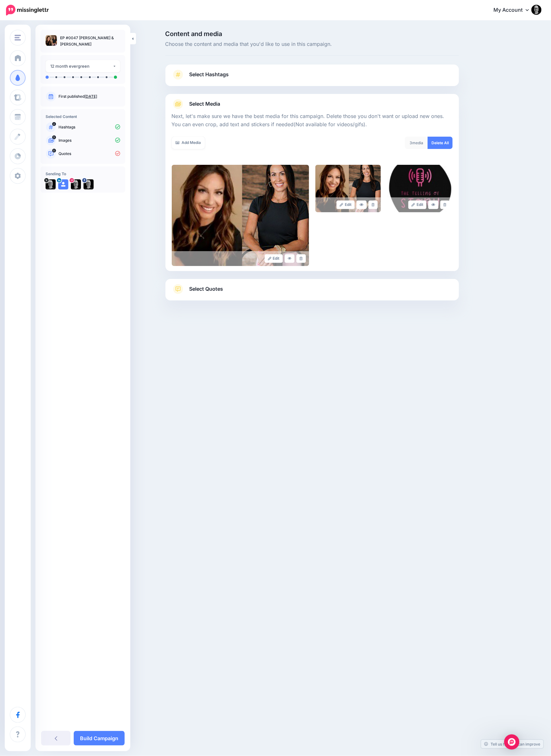  Describe the element at coordinates (89, 153) in the screenshot. I see `p: Quotes` at that location.